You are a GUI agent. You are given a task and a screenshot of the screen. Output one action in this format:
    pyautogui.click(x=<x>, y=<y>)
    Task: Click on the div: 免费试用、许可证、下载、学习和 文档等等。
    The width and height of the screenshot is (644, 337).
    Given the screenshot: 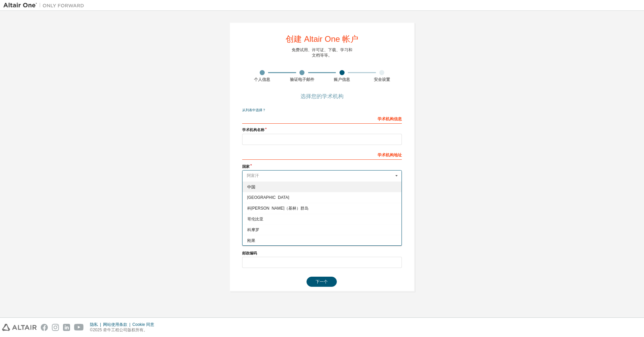 What is the action you would take?
    pyautogui.click(x=322, y=52)
    